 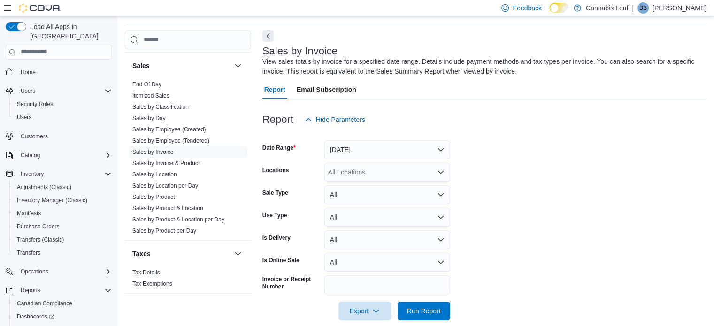 I want to click on a: Sales by Product & Location, so click(x=168, y=208).